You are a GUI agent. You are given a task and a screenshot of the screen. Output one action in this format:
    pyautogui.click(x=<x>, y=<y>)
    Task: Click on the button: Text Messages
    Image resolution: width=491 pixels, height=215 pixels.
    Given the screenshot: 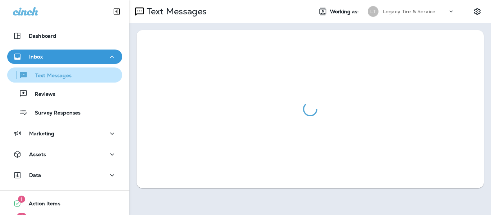 What is the action you would take?
    pyautogui.click(x=65, y=75)
    